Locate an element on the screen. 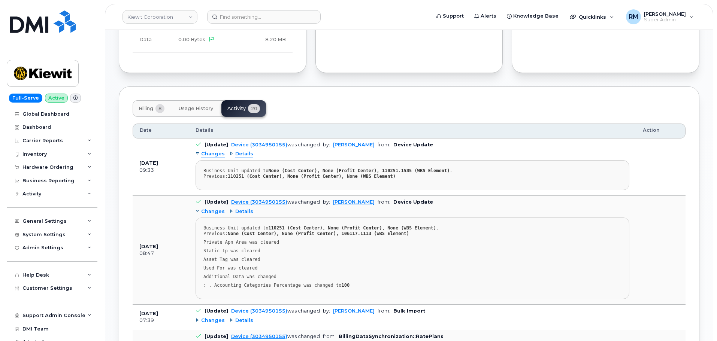 Image resolution: width=717 pixels, height=341 pixels. a: Support is located at coordinates (450, 16).